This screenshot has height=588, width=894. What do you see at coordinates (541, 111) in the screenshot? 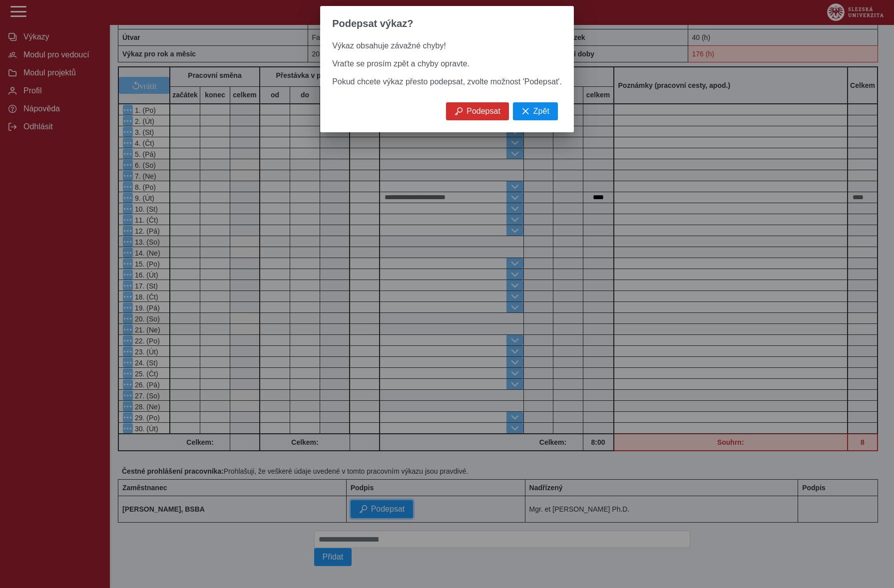
I see `span: Zpět` at bounding box center [541, 111].